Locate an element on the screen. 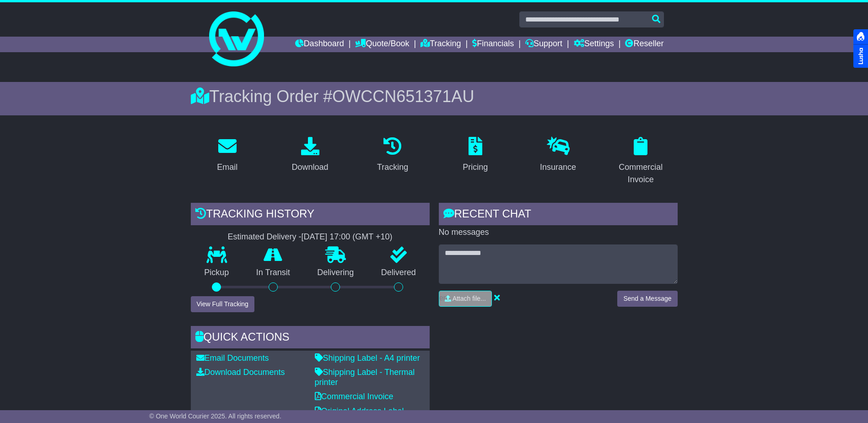  p: Delivering is located at coordinates (336, 273).